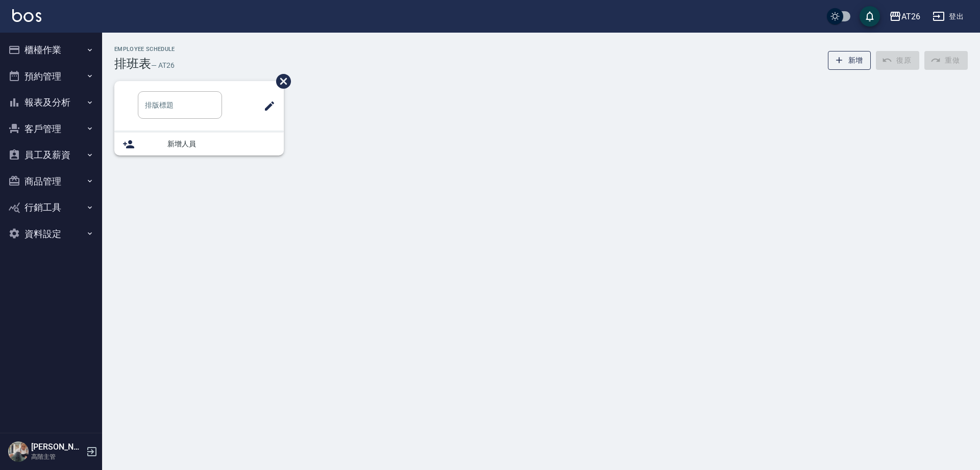 This screenshot has height=470, width=980. I want to click on button: save, so click(870, 16).